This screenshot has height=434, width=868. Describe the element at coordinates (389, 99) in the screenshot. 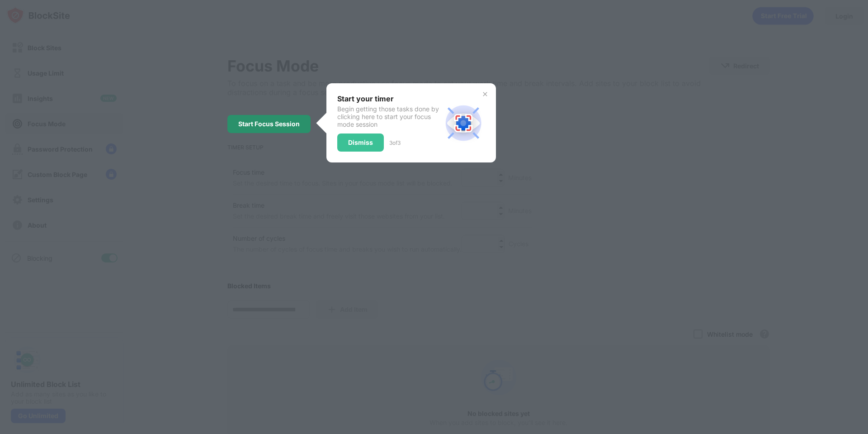

I see `div: Start your timer` at that location.